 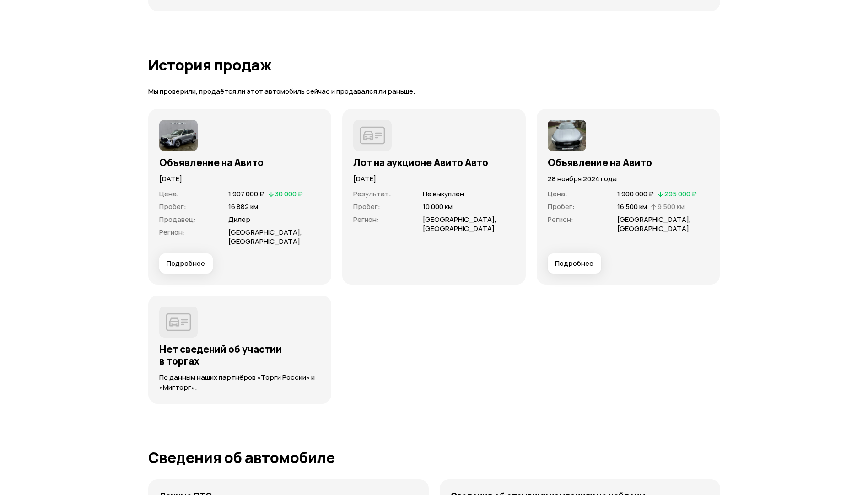 What do you see at coordinates (671, 206) in the screenshot?
I see `span: 9 500 км` at bounding box center [671, 206].